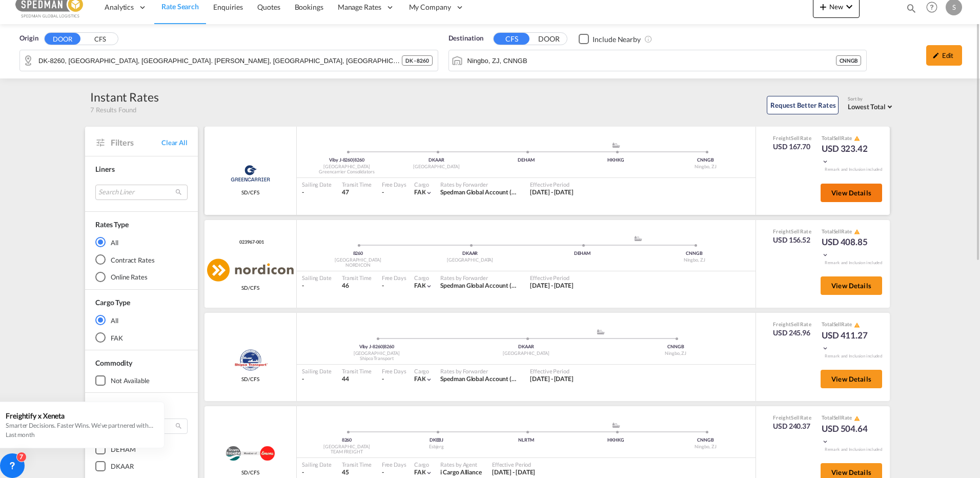 Image resolution: width=980 pixels, height=478 pixels. Describe the element at coordinates (651, 61) in the screenshot. I see `input: Search by Port` at that location.